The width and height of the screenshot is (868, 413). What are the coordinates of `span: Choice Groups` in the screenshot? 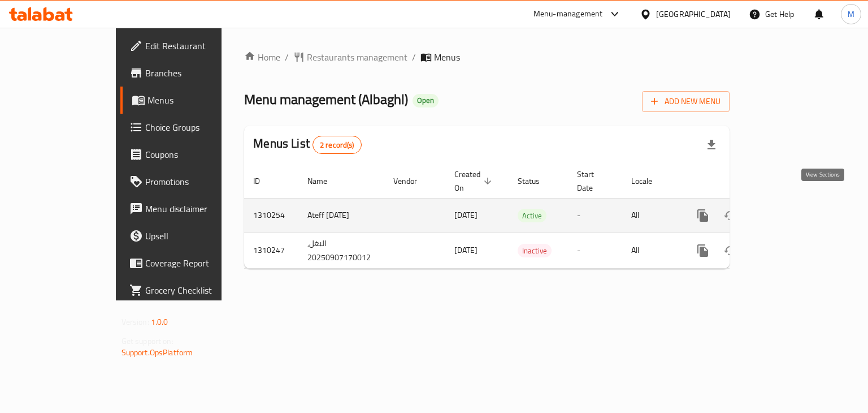 It's located at (198, 127).